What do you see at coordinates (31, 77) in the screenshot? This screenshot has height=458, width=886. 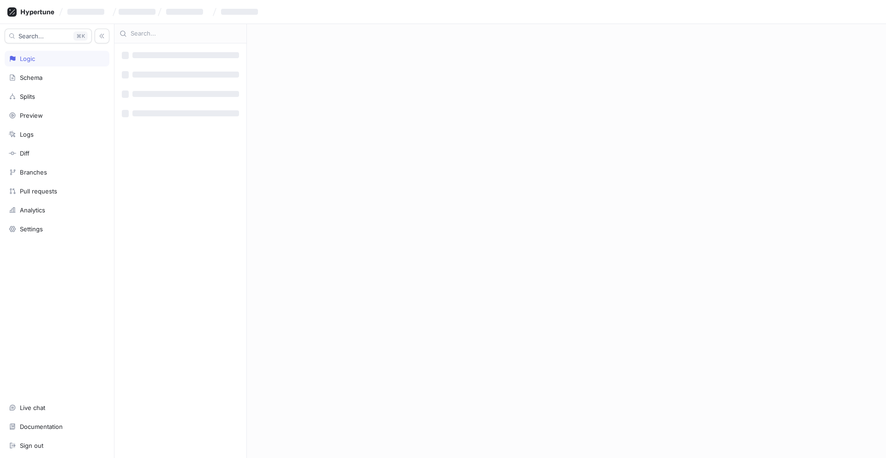 I see `div: Schema` at bounding box center [31, 77].